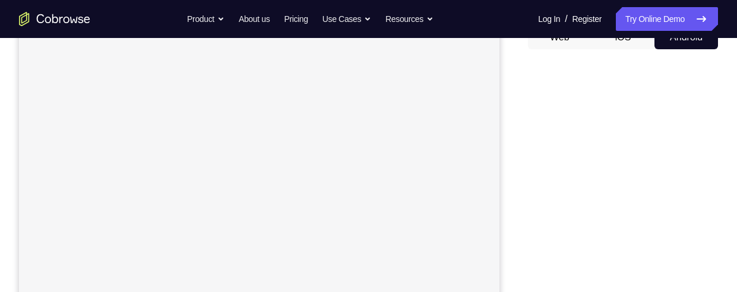 The image size is (737, 292). What do you see at coordinates (409, 19) in the screenshot?
I see `button: Resources` at bounding box center [409, 19].